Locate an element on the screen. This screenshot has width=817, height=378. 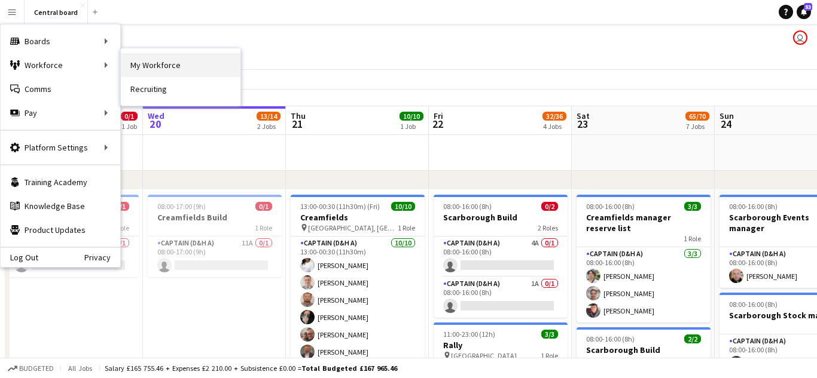
span: 53 is located at coordinates (808, 7).